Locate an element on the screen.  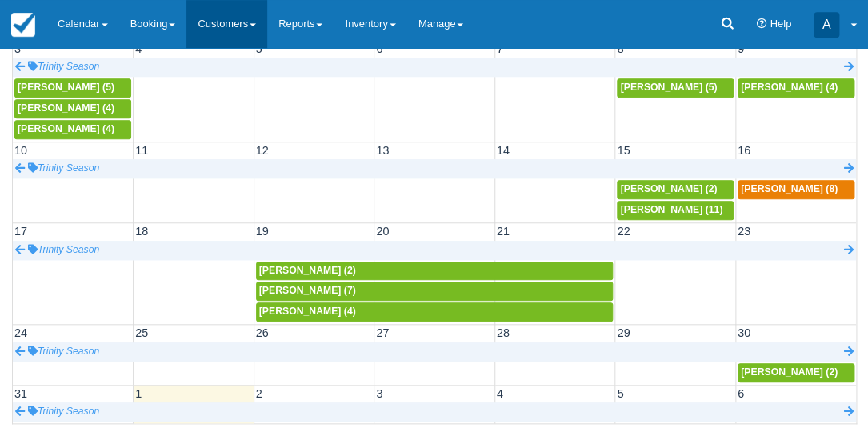
span: 14 is located at coordinates (504, 151).